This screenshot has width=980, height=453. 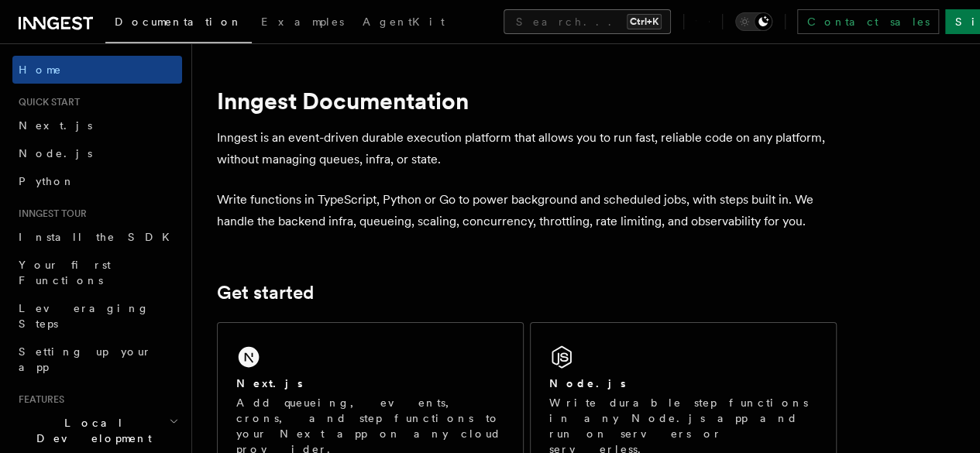 What do you see at coordinates (178, 21) in the screenshot?
I see `span: Documentation` at bounding box center [178, 21].